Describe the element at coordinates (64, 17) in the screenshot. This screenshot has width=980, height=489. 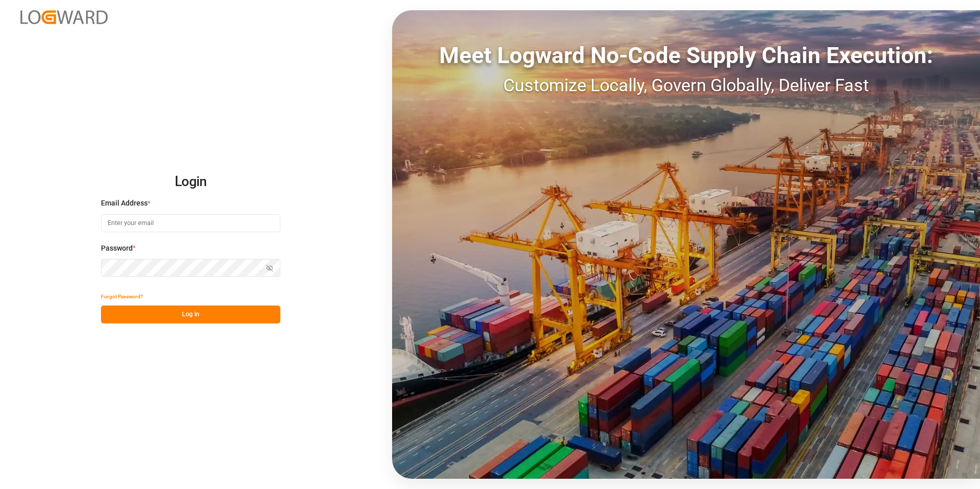
I see `img: Logward_new_orange.png` at that location.